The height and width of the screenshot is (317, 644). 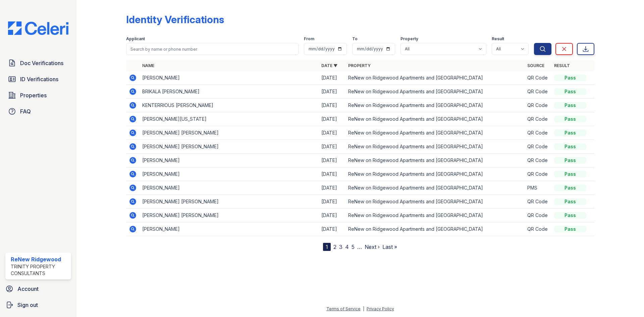 I want to click on a: Doc Verifications, so click(x=39, y=63).